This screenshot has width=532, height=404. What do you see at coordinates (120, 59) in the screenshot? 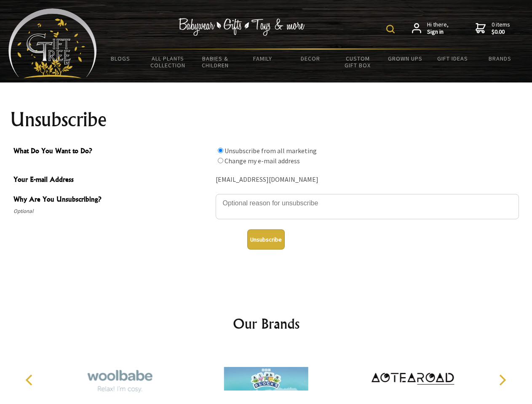
I see `a: BLOGS` at bounding box center [120, 59].